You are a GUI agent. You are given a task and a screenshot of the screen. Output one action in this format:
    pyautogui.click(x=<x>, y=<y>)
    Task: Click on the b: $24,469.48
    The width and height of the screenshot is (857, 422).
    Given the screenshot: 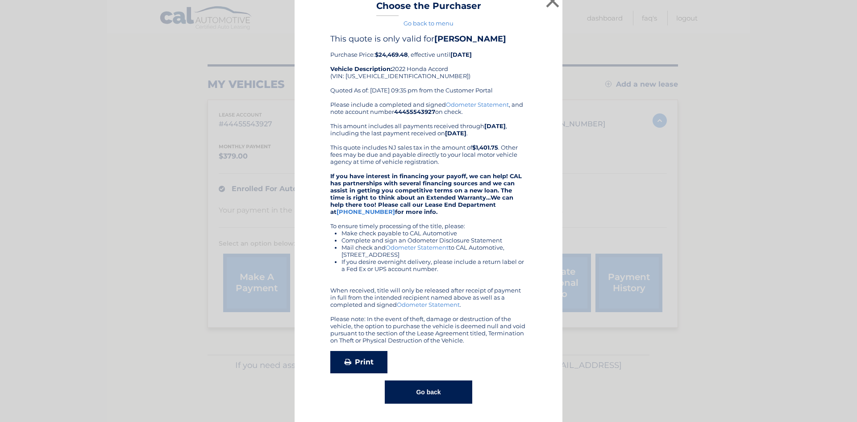 What is the action you would take?
    pyautogui.click(x=392, y=54)
    